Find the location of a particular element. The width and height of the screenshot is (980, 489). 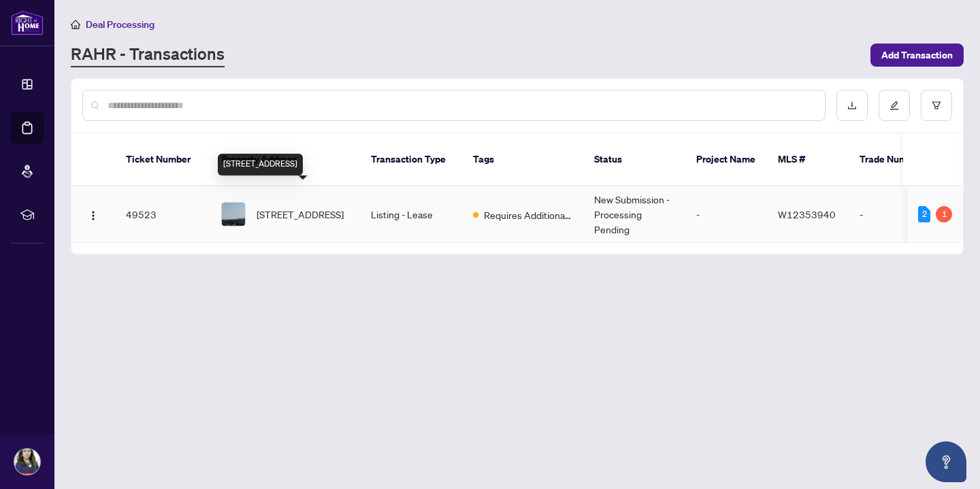

span: edit is located at coordinates (894, 105).